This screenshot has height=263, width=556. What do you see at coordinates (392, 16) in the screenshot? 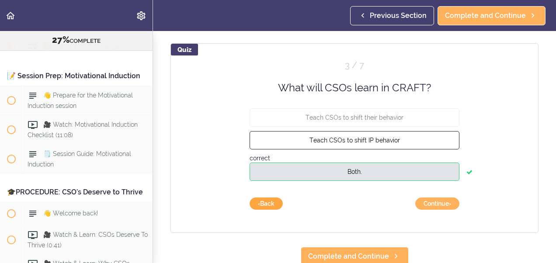
I see `a: Previous Section` at bounding box center [392, 16].